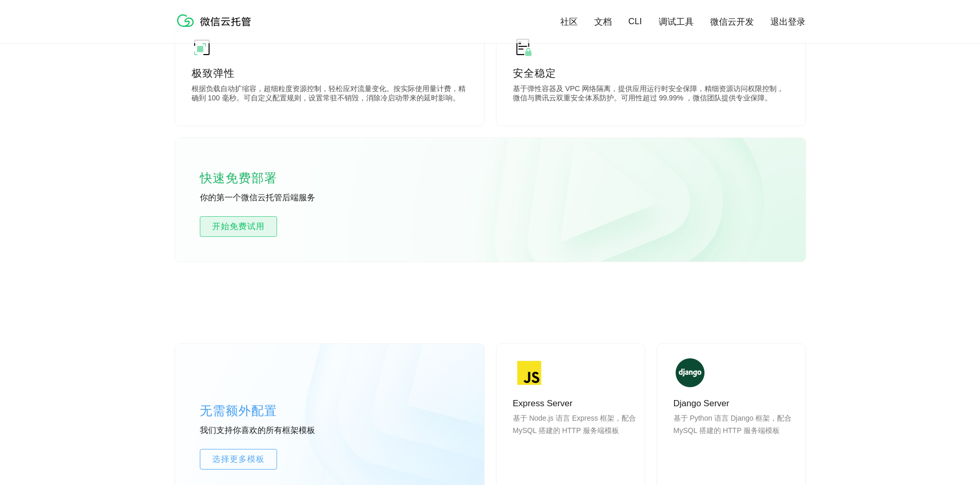  Describe the element at coordinates (278, 411) in the screenshot. I see `p: 无需额外配置` at that location.